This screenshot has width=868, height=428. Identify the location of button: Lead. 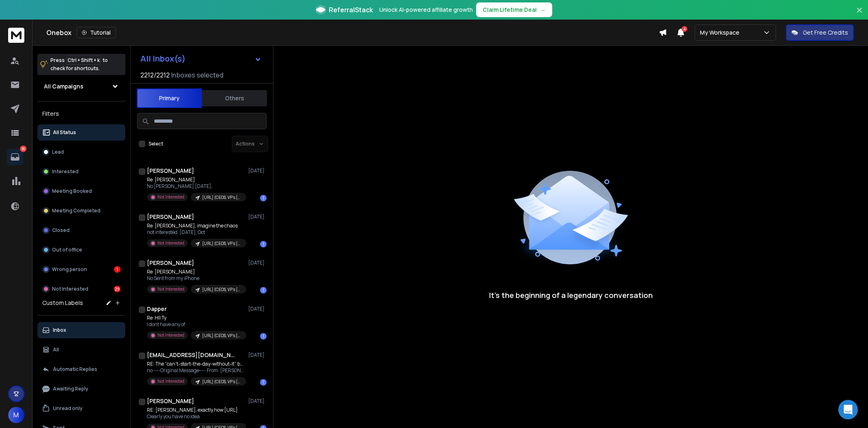
(81, 152).